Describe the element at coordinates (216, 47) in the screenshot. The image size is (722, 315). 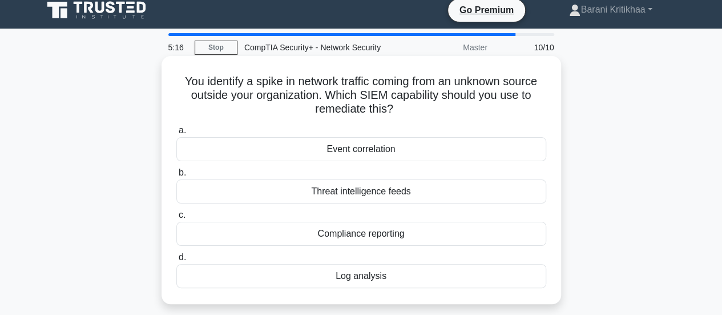
I see `a: Stop` at that location.